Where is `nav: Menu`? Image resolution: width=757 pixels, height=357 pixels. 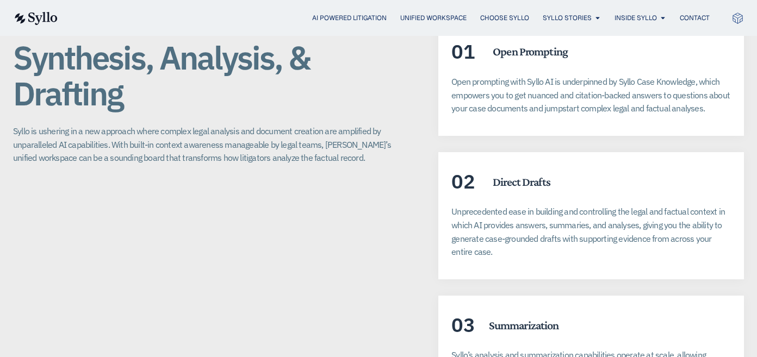 nav: Menu is located at coordinates (394, 18).